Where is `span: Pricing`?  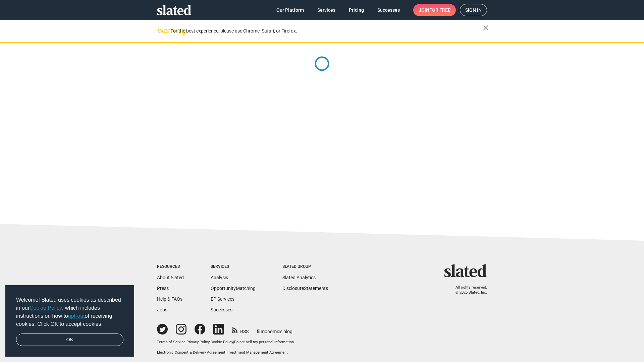
span: Pricing is located at coordinates (356, 10).